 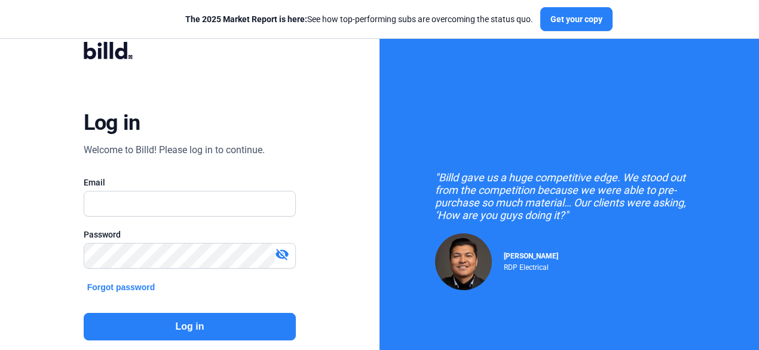 What do you see at coordinates (463, 261) in the screenshot?
I see `img: Raul Pacheco` at bounding box center [463, 261].